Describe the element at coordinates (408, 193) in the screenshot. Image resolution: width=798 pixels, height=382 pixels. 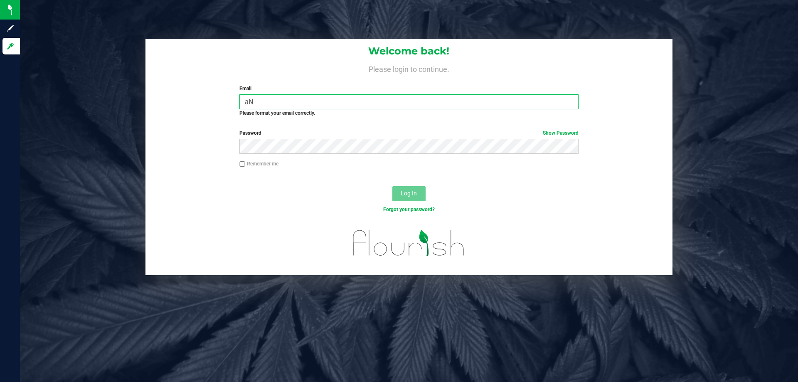
I see `span: Log In` at that location.